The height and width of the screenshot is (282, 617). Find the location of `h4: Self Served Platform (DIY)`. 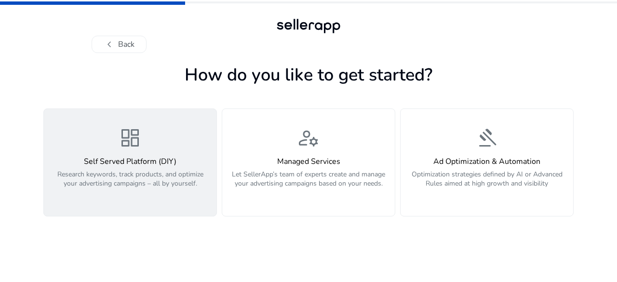

h4: Self Served Platform (DIY) is located at coordinates (130, 161).